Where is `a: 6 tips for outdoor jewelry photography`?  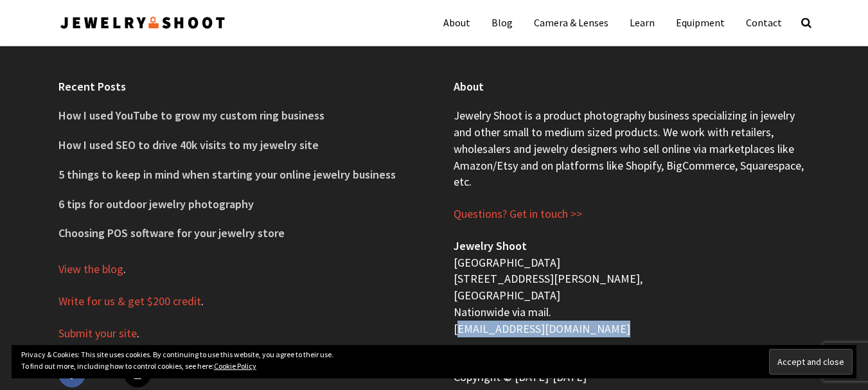
a: 6 tips for outdoor jewelry photography is located at coordinates (157, 203).